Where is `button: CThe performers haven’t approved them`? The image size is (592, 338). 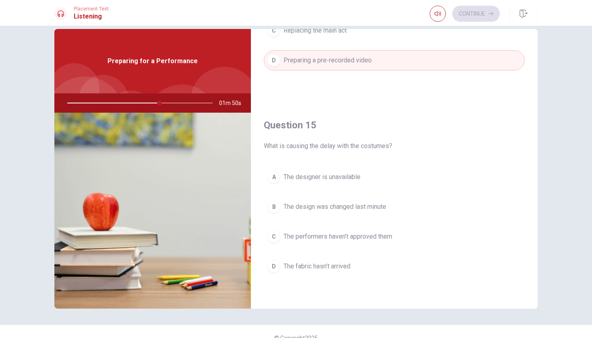 button: CThe performers haven’t approved them is located at coordinates (394, 237).